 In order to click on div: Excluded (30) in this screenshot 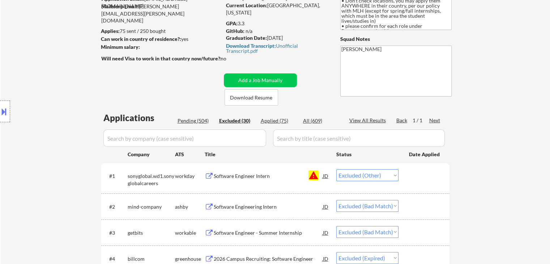, I will do `click(237, 121)`.